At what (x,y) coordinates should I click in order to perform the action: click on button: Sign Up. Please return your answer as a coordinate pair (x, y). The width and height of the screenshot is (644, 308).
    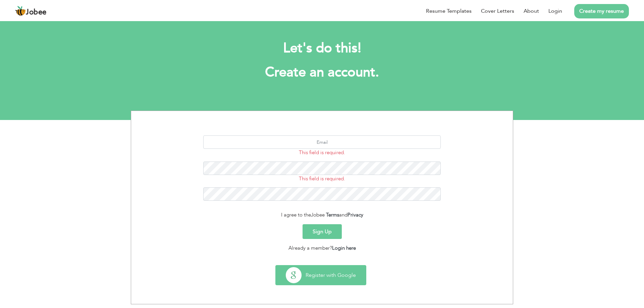
    Looking at the image, I should click on (322, 232).